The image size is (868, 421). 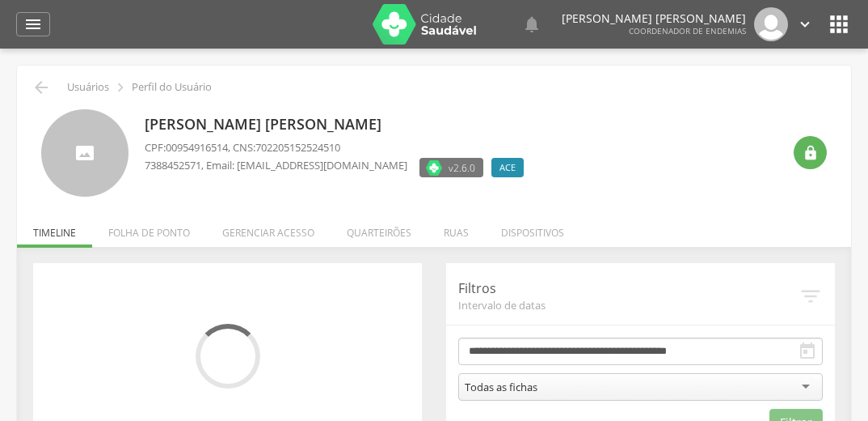 I want to click on li: Quarteirões, so click(x=380, y=229).